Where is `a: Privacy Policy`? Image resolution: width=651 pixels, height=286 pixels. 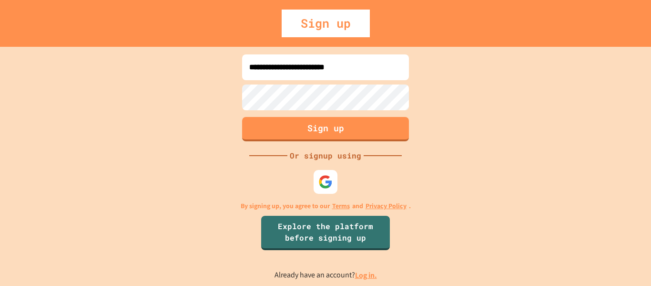
a: Privacy Policy is located at coordinates (386, 206).